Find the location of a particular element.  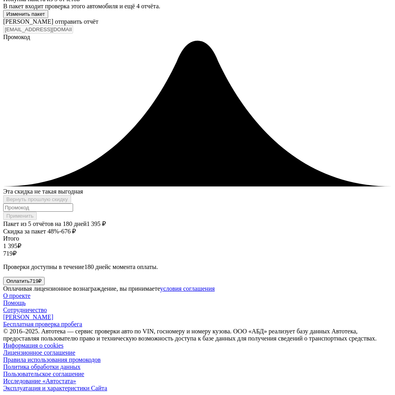

button: Применить is located at coordinates (20, 216).